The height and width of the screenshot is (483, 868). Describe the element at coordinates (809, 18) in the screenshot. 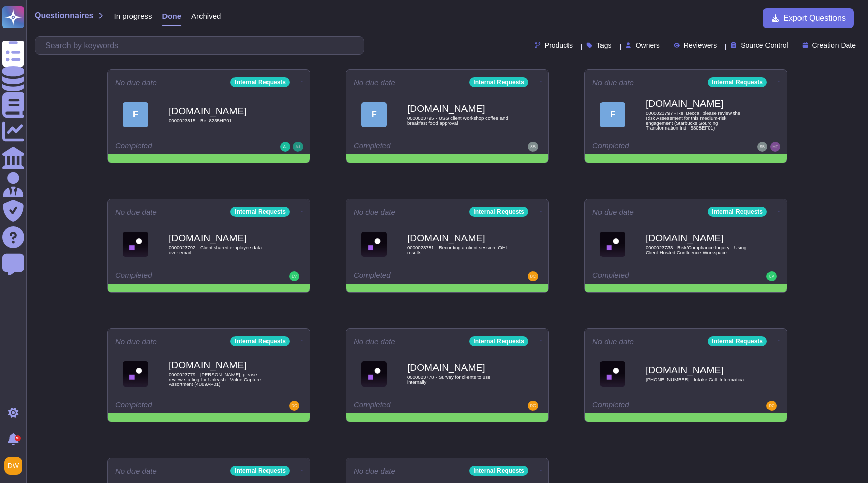

I see `button: Export Questions` at that location.